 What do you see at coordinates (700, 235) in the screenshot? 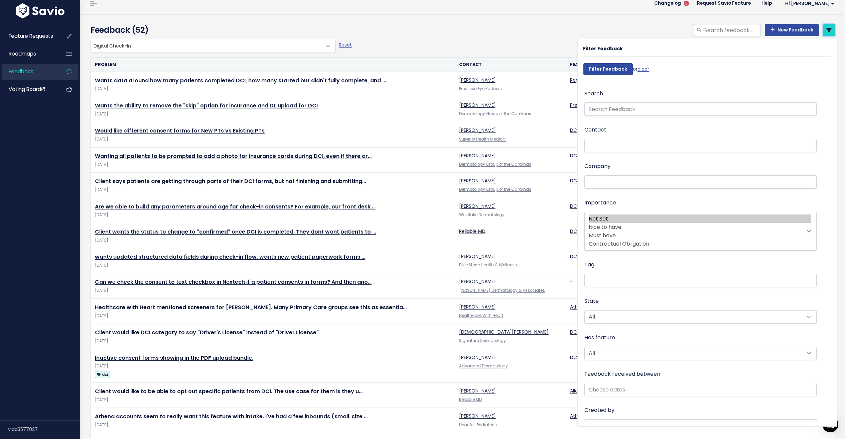
I see `option: Must have` at bounding box center [700, 235].